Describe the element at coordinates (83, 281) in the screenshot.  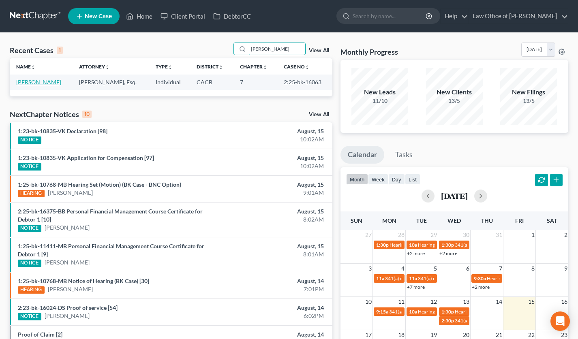
I see `a: 1:25-bk-10768-MB Notice of Hearing (BK Case) [30]` at that location.